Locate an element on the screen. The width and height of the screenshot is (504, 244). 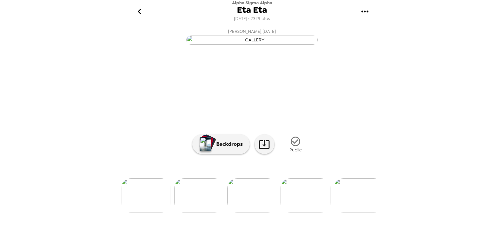
button: gallery menu is located at coordinates (364, 11).